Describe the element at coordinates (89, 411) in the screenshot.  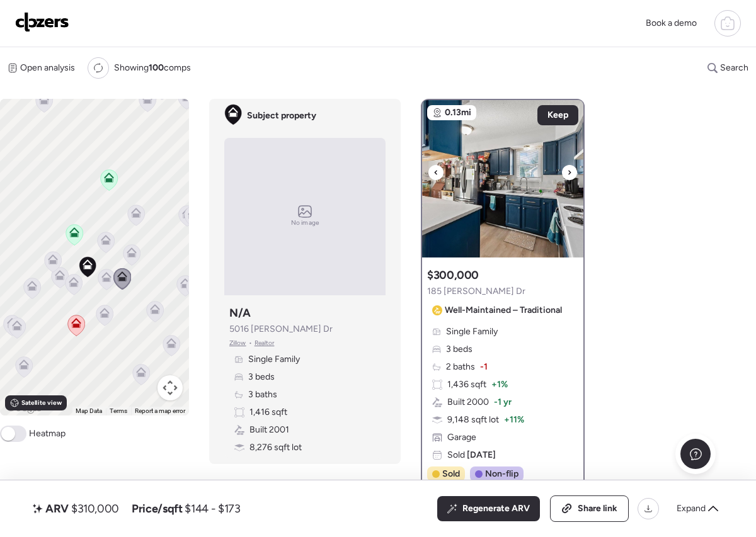
I see `button: Map Data` at that location.